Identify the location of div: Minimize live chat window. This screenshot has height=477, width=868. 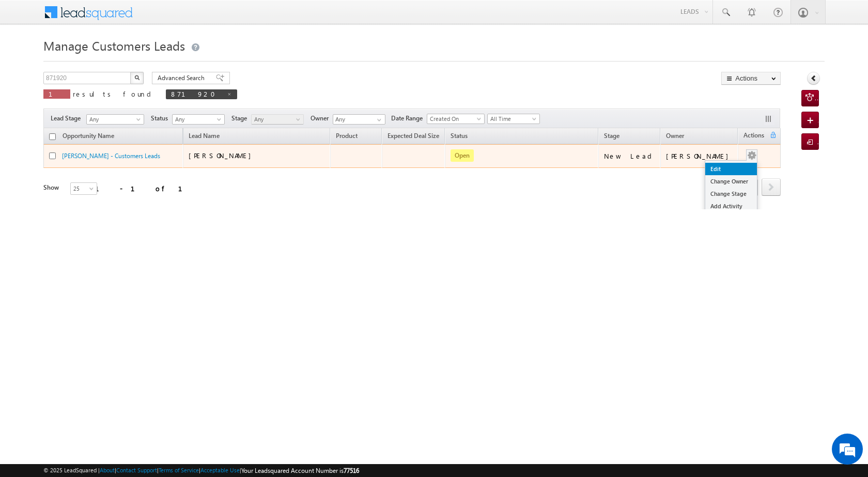
(182, 17).